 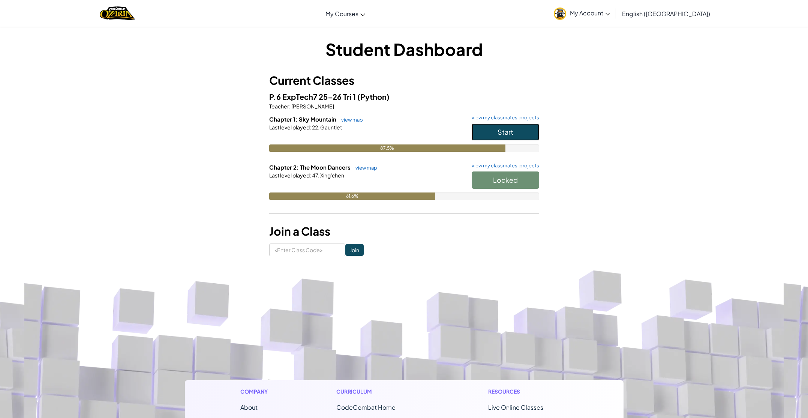 What do you see at coordinates (582, 13) in the screenshot?
I see `a: My Account` at bounding box center [582, 13].